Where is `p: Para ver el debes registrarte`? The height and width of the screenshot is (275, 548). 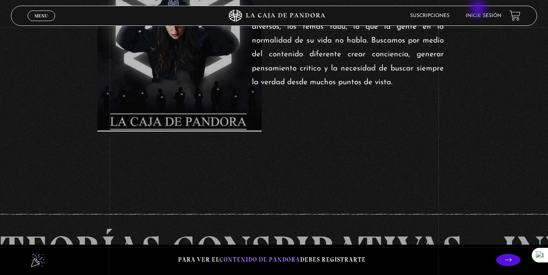 p: Para ver el debes registrarte is located at coordinates (272, 260).